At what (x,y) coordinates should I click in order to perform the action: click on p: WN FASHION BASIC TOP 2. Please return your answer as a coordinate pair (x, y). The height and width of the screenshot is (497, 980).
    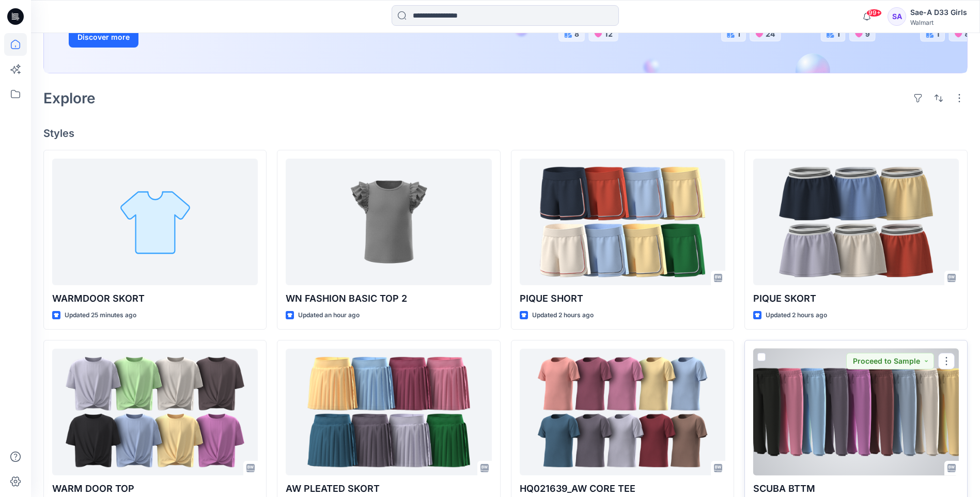
    Looking at the image, I should click on (389, 298).